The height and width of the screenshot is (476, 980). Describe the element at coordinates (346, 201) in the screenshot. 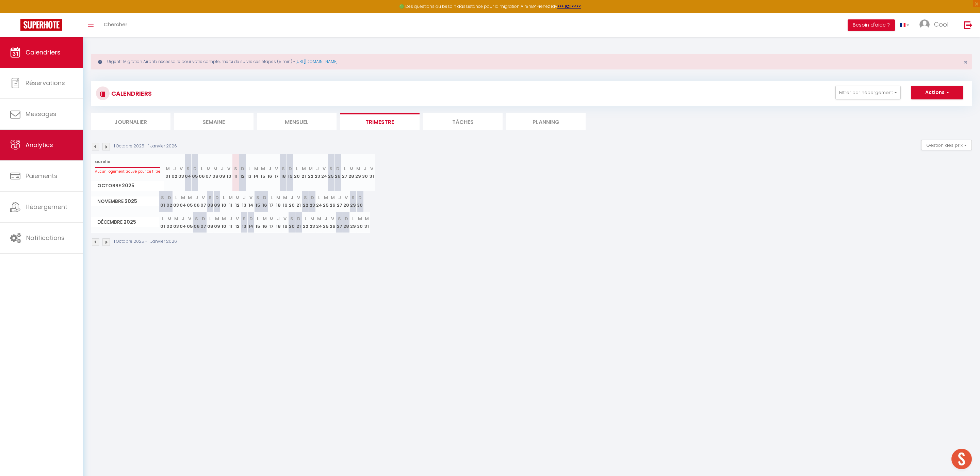

I see `th: 28` at that location.